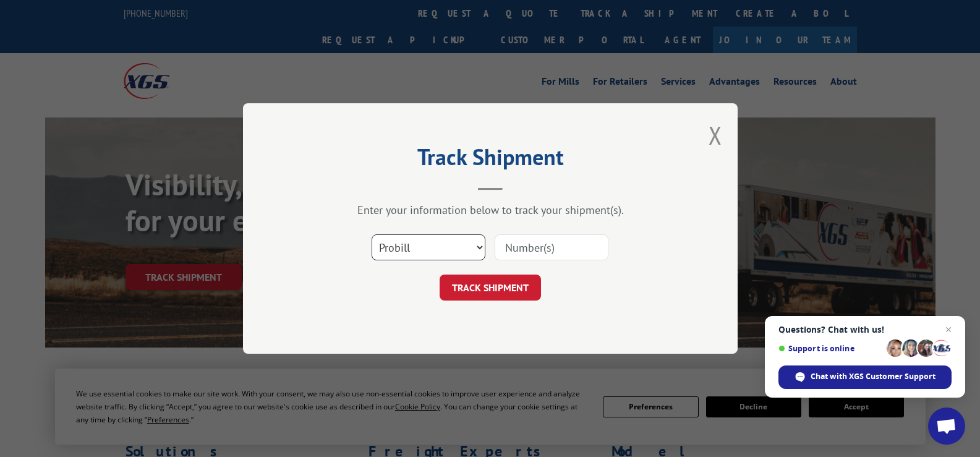 Image resolution: width=980 pixels, height=457 pixels. Describe the element at coordinates (490, 209) in the screenshot. I see `div: Enter your information below to track your shipment(s).` at that location.